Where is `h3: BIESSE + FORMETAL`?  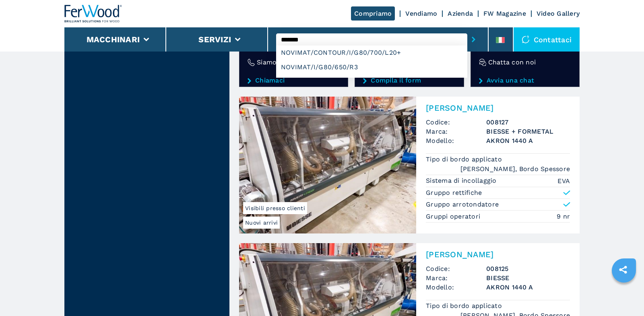
h3: BIESSE + FORMETAL is located at coordinates (528, 131).